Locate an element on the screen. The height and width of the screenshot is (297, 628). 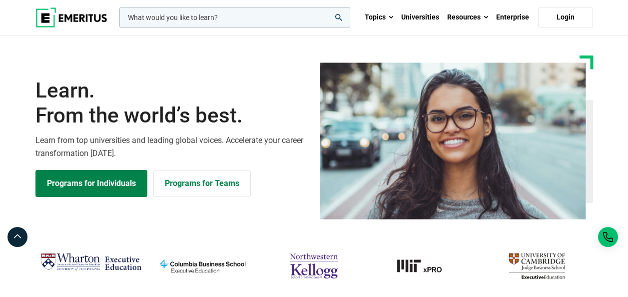
input: woocommerce-product-search-field-0 is located at coordinates (235, 17).